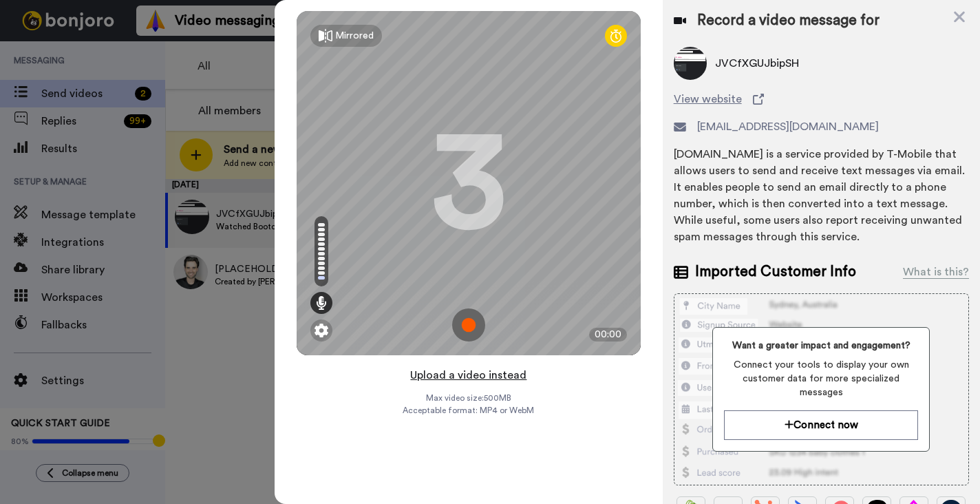  What do you see at coordinates (821, 424) in the screenshot?
I see `button: Connect now` at bounding box center [821, 424].